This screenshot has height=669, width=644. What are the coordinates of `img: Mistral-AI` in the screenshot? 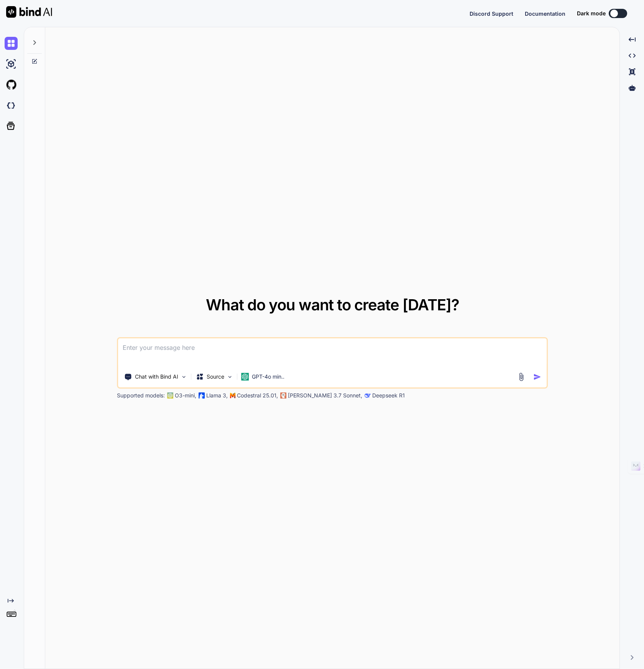 It's located at (233, 395).